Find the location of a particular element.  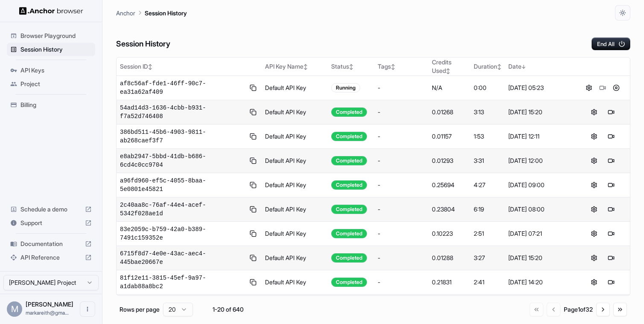

img: Anchor Logo is located at coordinates (51, 11).